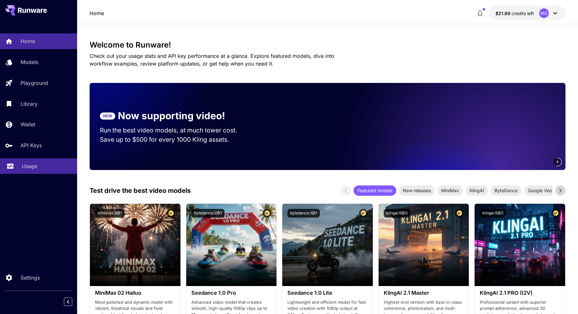  What do you see at coordinates (557, 161) in the screenshot?
I see `span: 3` at bounding box center [557, 161].